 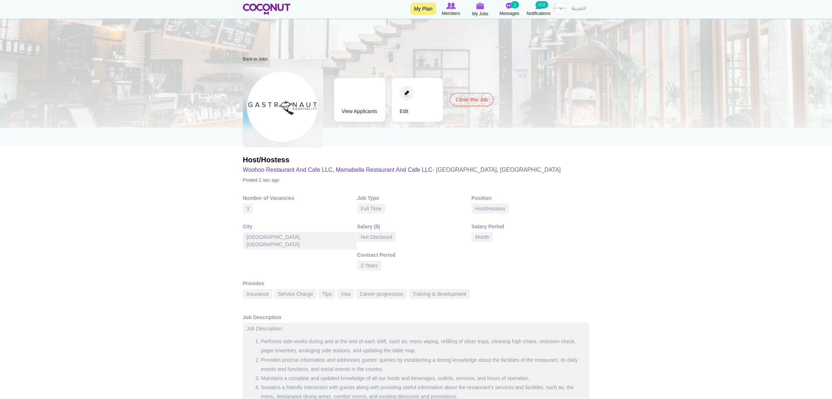 What do you see at coordinates (490, 209) in the screenshot?
I see `div: Host/Hostess` at bounding box center [490, 209].